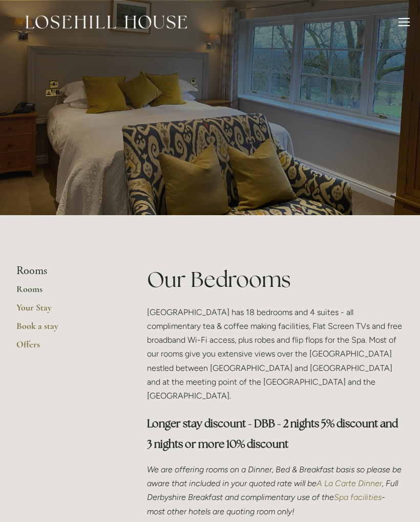 The width and height of the screenshot is (420, 522). What do you see at coordinates (267, 504) in the screenshot?
I see `em: - most other hotels are quoting room only!` at bounding box center [267, 504].